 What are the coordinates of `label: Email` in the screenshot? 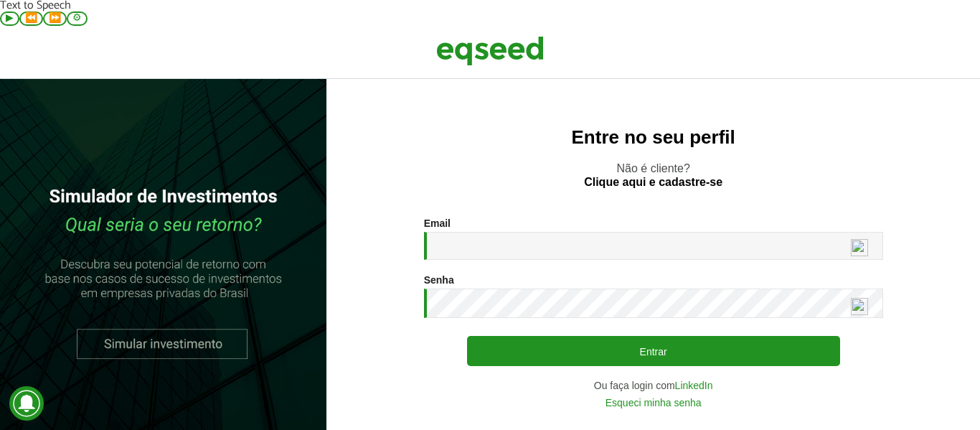 It's located at (437, 223).